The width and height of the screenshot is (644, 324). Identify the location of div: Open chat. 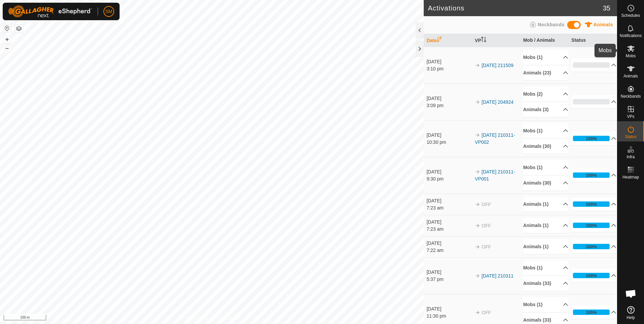
(631, 293).